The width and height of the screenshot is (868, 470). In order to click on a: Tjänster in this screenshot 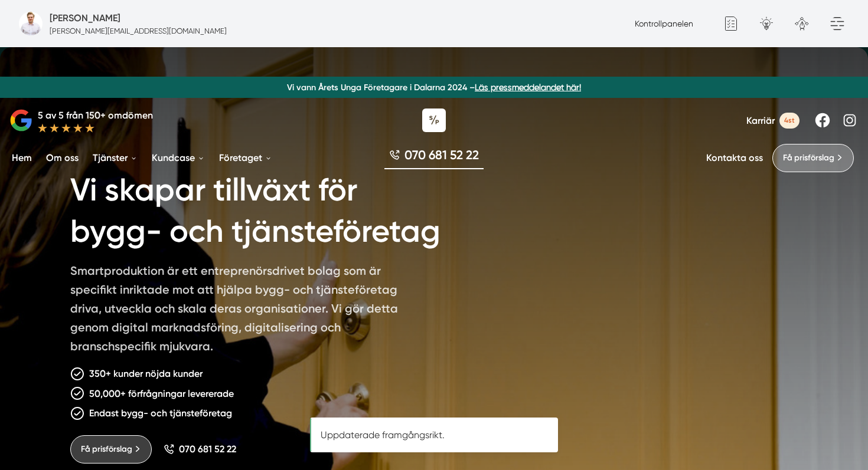, I will do `click(115, 157)`.